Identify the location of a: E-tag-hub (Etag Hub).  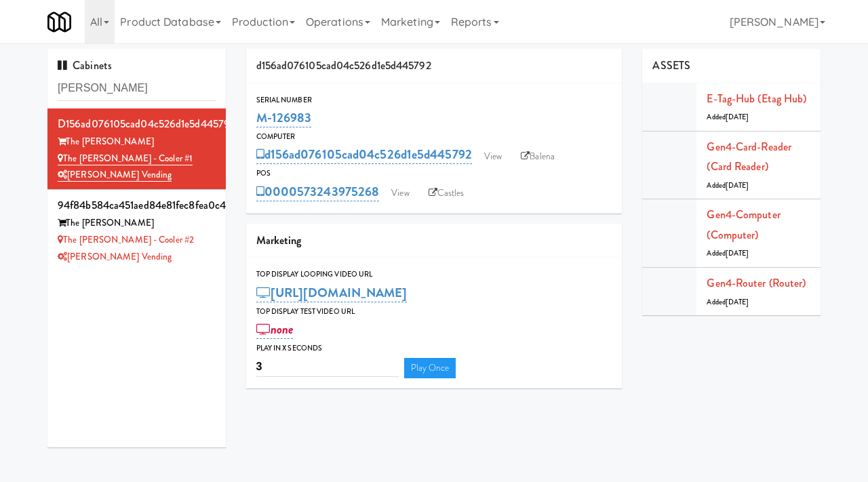
(756, 98).